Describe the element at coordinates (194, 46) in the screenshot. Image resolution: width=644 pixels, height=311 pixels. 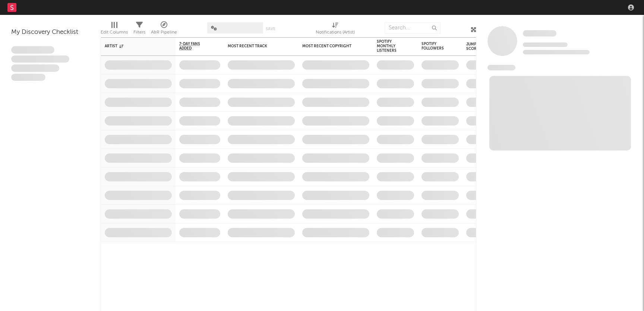
I see `span: 7-Day Fans Added` at that location.